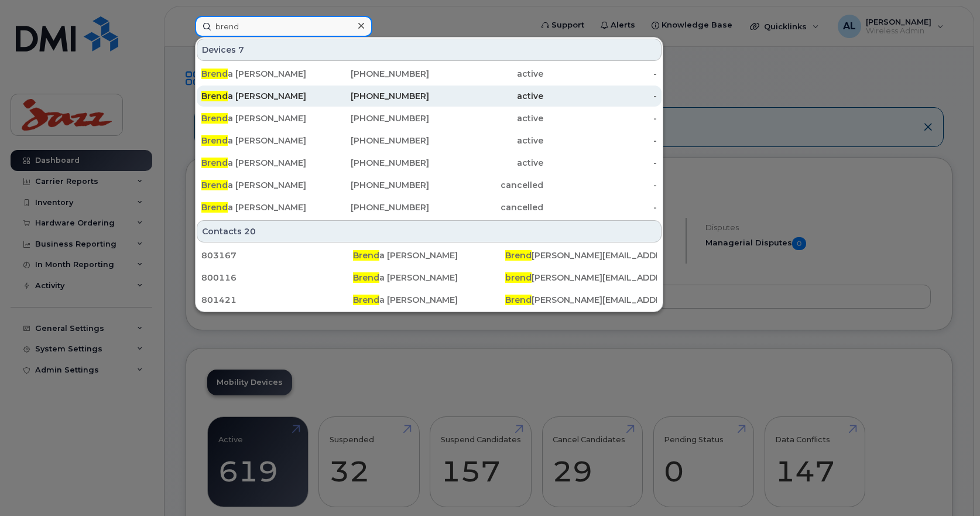  I want to click on span: 20, so click(250, 231).